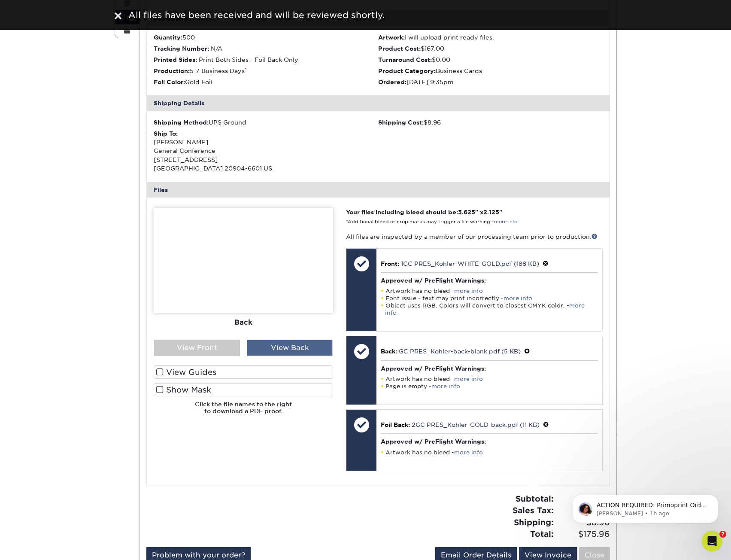 Image resolution: width=731 pixels, height=560 pixels. I want to click on strong: Turnaround Cost:, so click(405, 60).